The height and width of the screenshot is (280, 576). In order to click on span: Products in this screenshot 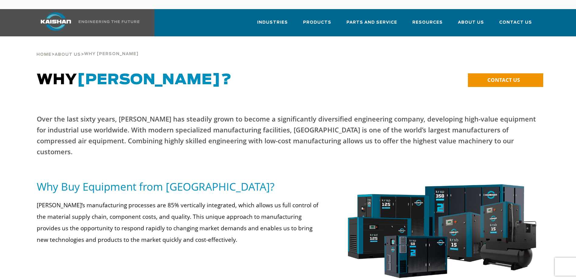, I will do `click(317, 22)`.